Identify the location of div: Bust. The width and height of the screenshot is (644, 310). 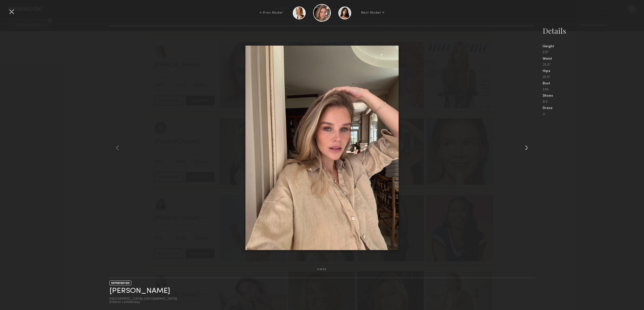
(593, 84).